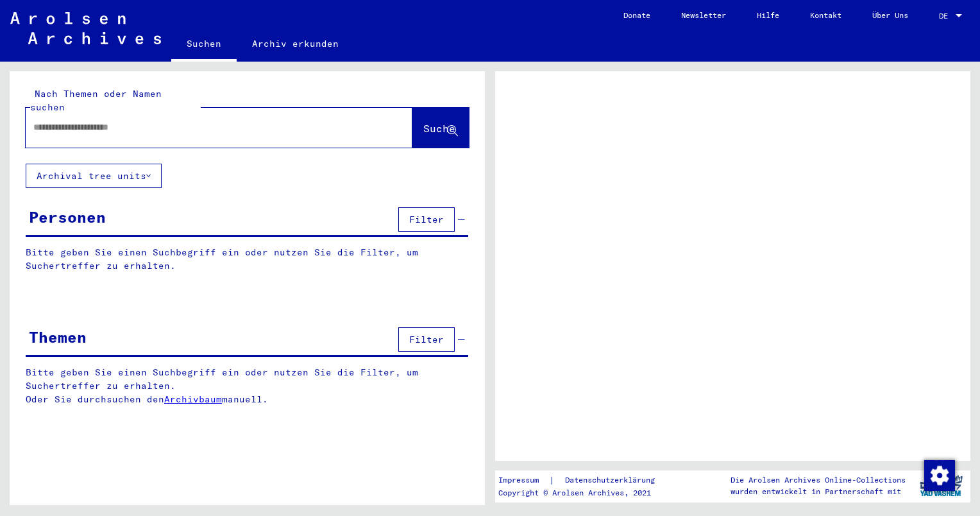  Describe the element at coordinates (193, 400) in the screenshot. I see `a: Archivbaum` at that location.